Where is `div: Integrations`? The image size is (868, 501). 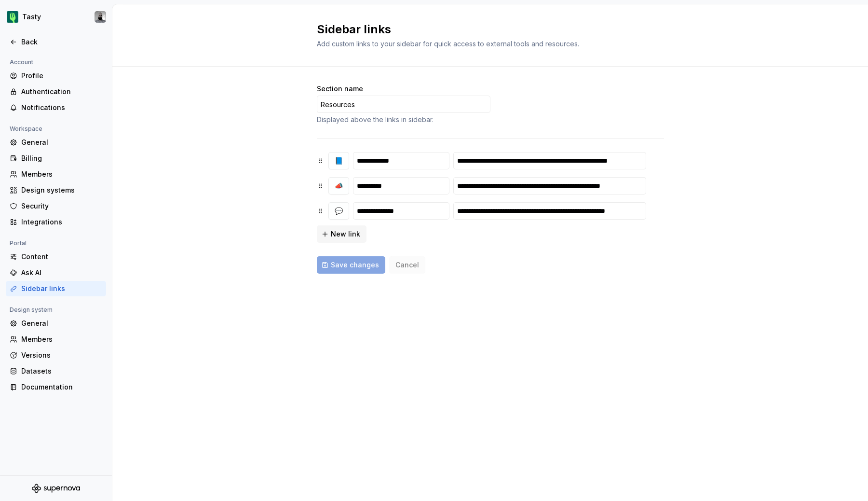 div: Integrations is located at coordinates (61, 222).